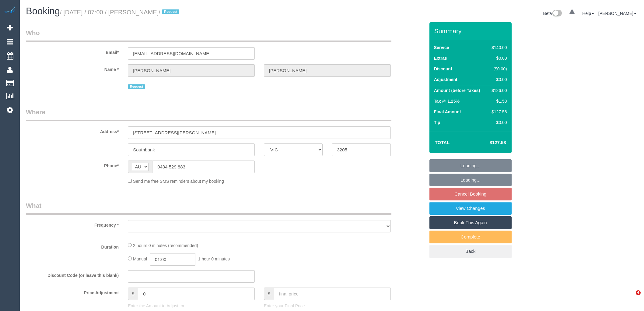  I want to click on label: Tax @ 1.25%, so click(447, 101).